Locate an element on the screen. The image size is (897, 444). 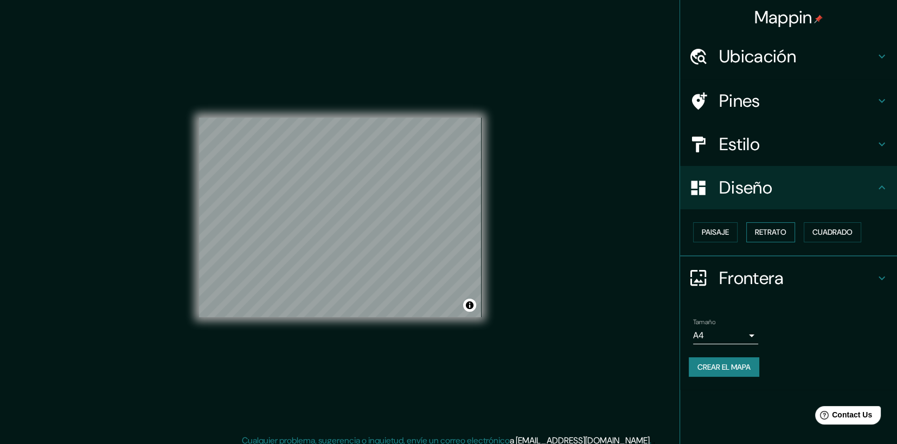
button: Alternar atribución is located at coordinates (470, 305).